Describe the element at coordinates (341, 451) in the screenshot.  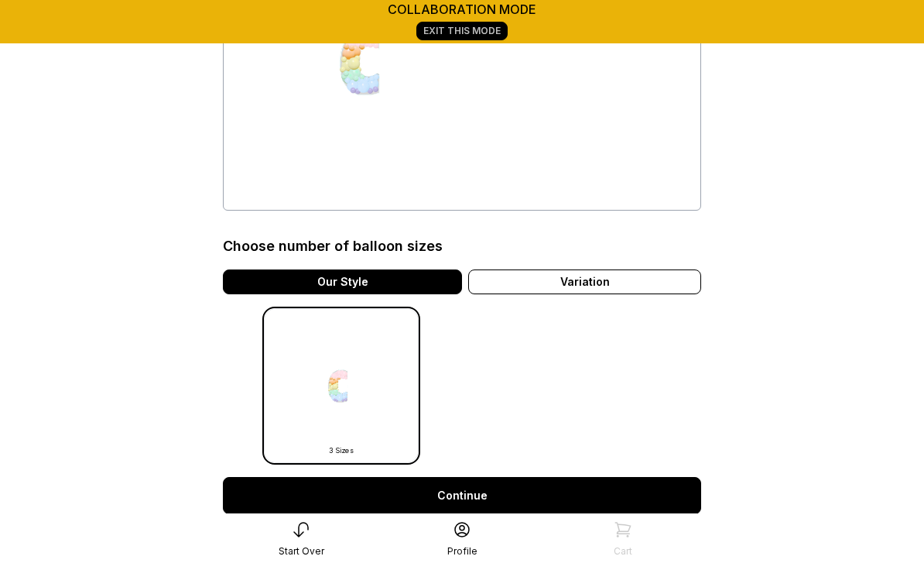
I see `div: 3 Sizes` at that location.